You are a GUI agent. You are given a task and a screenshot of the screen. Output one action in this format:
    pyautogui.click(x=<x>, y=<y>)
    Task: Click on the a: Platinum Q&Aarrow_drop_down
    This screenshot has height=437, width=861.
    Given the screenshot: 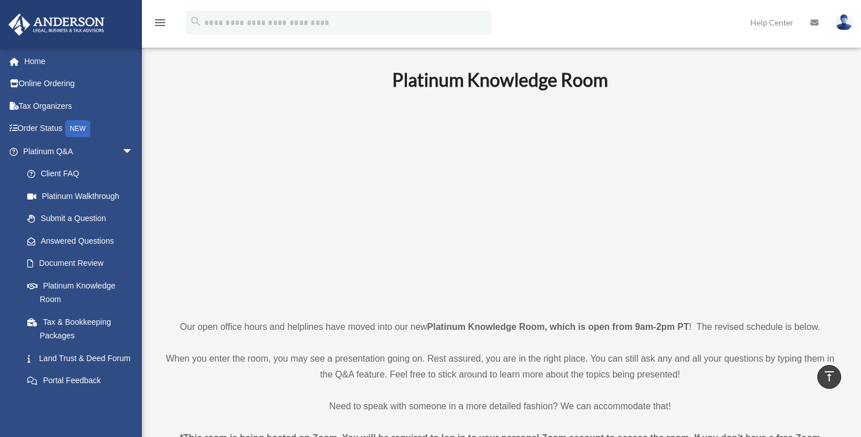 What is the action you would take?
    pyautogui.click(x=79, y=151)
    